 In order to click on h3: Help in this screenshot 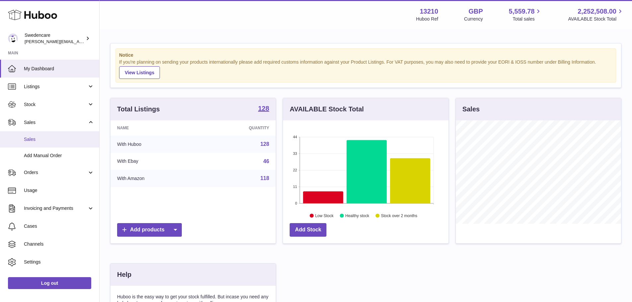, I will do `click(124, 275)`.